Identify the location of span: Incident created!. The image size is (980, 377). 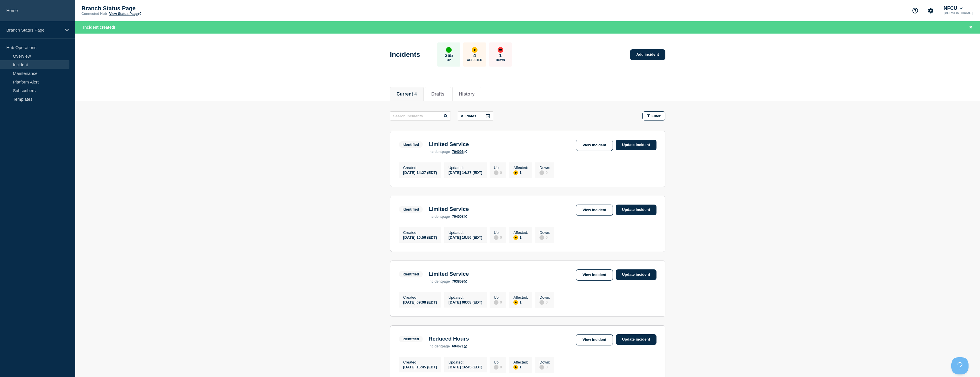
(99, 27).